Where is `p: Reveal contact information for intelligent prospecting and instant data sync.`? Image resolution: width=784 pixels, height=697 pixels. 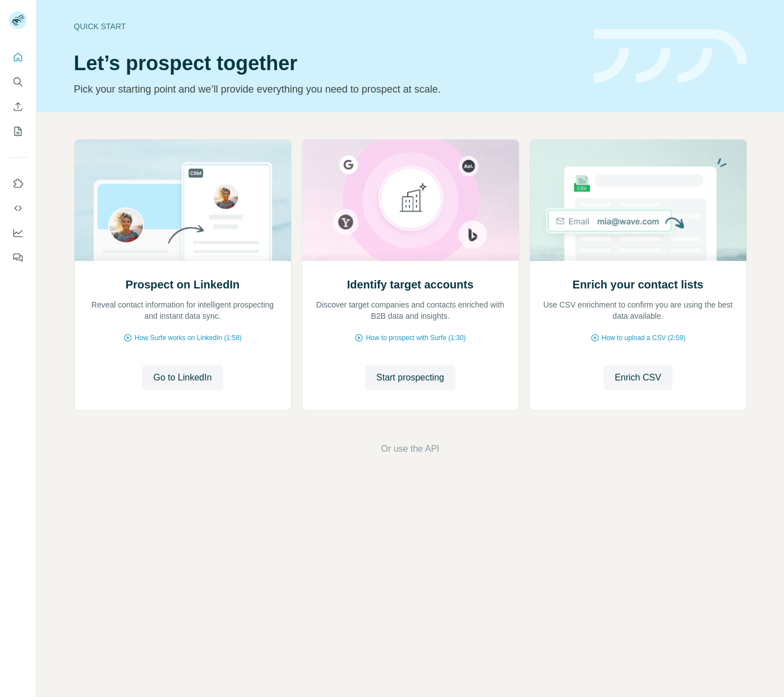 p: Reveal contact information for intelligent prospecting and instant data sync. is located at coordinates (183, 310).